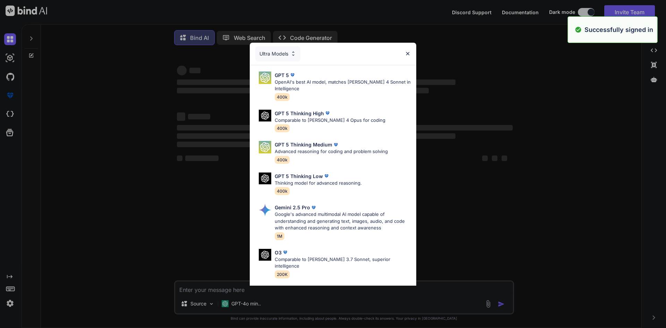  I want to click on p: GPT 5 Thinking Medium, so click(304, 144).